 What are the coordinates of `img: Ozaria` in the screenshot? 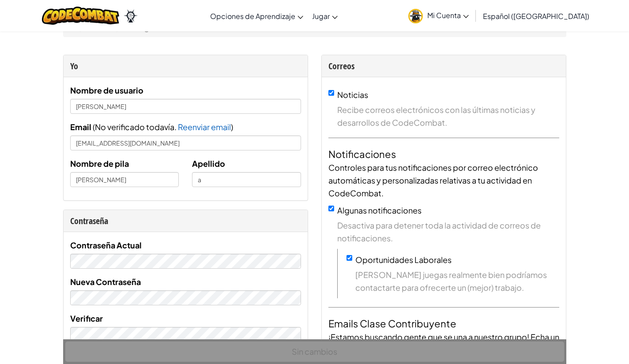 It's located at (130, 16).